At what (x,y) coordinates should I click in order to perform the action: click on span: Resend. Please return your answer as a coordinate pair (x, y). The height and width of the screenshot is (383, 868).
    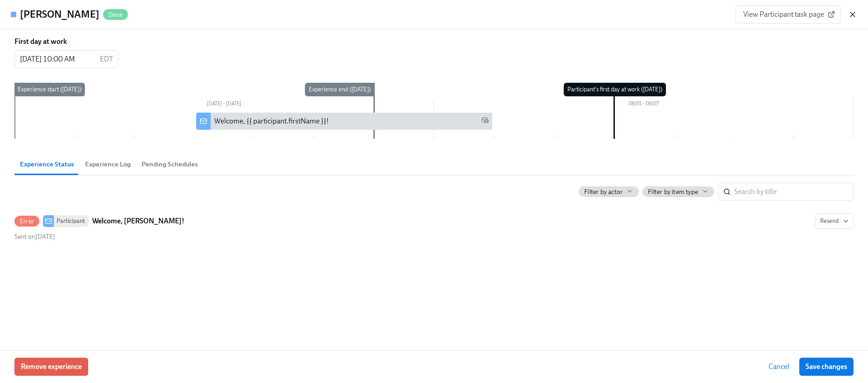
    Looking at the image, I should click on (834, 221).